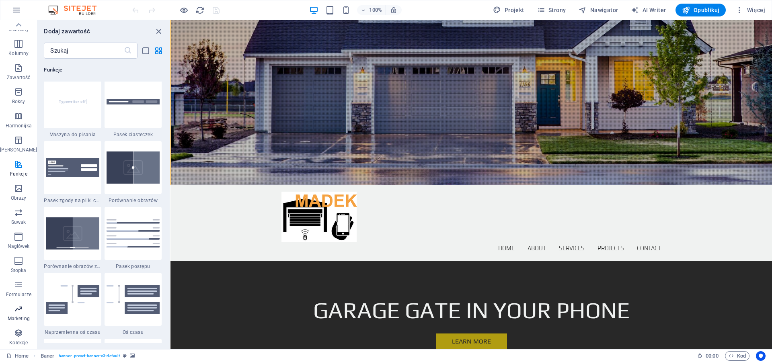 This screenshot has height=362, width=772. What do you see at coordinates (700, 10) in the screenshot?
I see `span: Opublikuj` at bounding box center [700, 10].